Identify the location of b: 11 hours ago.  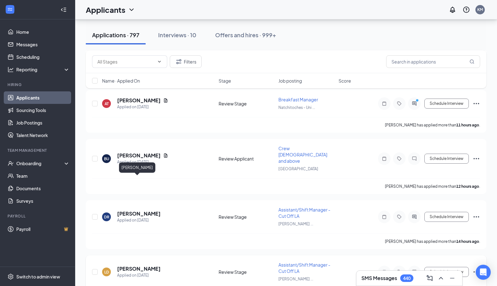
(467, 125).